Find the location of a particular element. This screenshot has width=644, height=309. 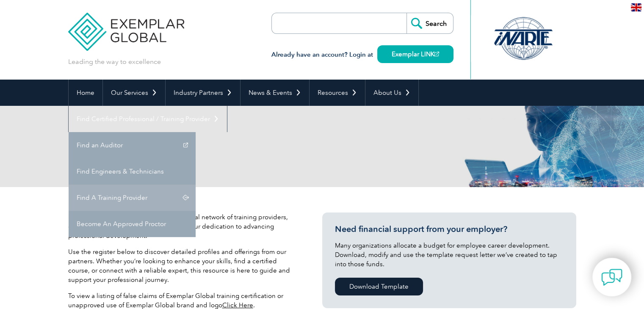

a: Exemplar LINK is located at coordinates (415, 54).